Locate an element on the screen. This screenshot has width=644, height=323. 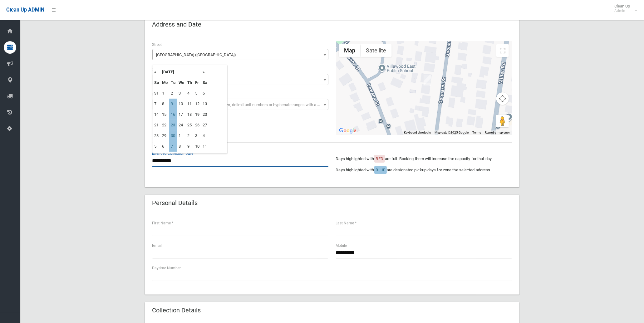
span: BLUE is located at coordinates (381, 170).